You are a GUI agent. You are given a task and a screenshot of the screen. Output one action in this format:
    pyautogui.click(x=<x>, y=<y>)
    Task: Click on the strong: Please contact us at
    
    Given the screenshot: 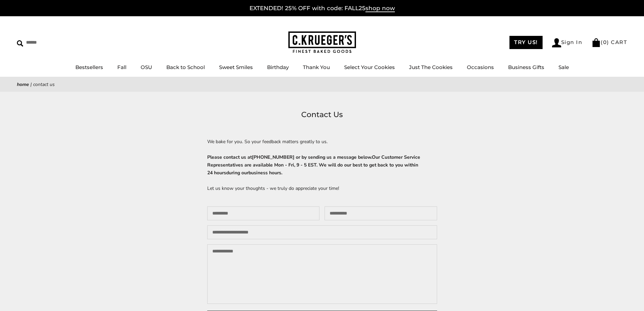 What is the action you would take?
    pyautogui.click(x=313, y=164)
    